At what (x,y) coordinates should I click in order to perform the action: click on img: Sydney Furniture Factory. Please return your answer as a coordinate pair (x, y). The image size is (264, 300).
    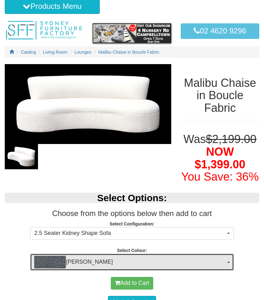
    Looking at the image, I should click on (44, 30).